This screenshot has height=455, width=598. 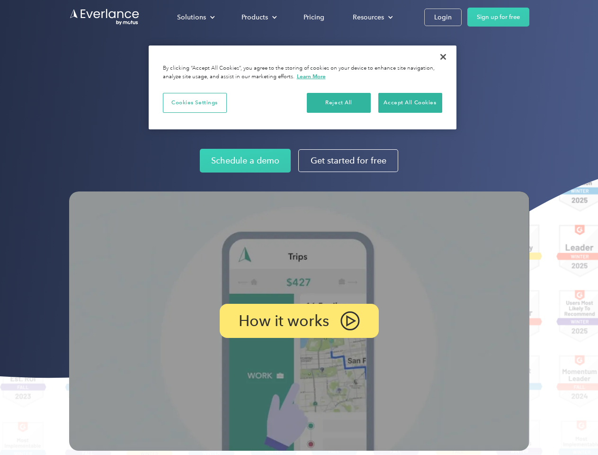 I want to click on div: Cookie banner, so click(x=303, y=87).